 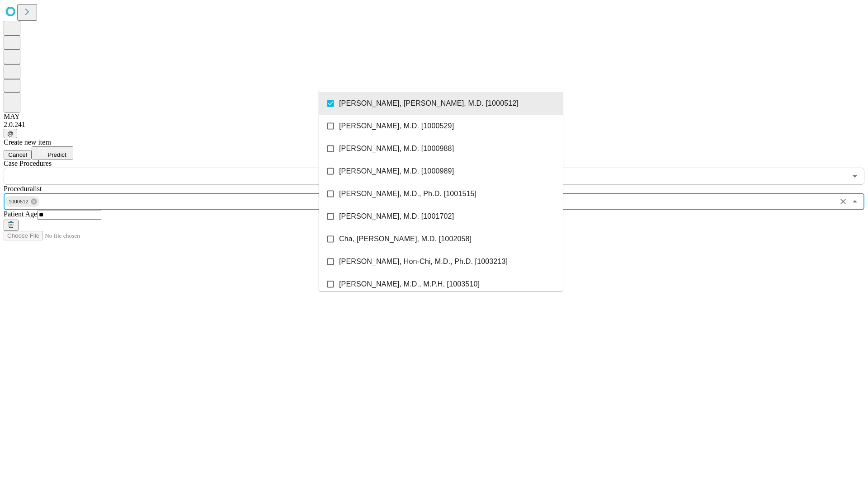 What do you see at coordinates (855, 176) in the screenshot?
I see `button: Open` at bounding box center [855, 176].